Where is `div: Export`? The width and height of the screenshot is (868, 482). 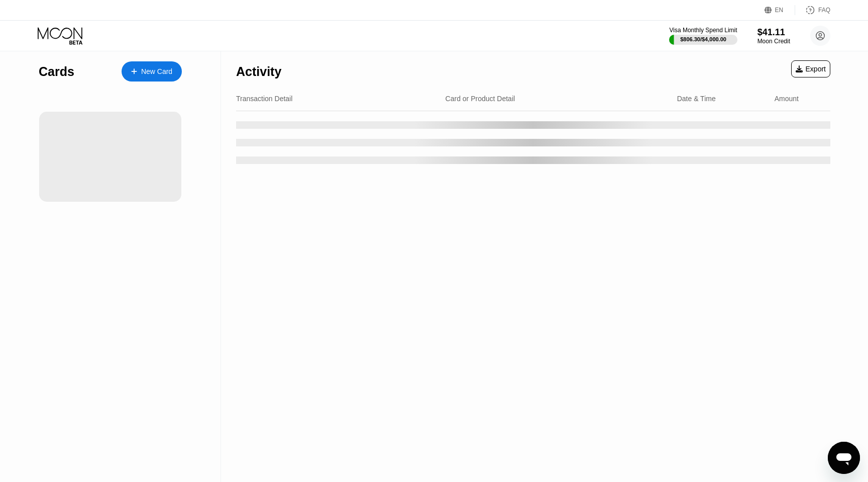 div: Export is located at coordinates (811, 69).